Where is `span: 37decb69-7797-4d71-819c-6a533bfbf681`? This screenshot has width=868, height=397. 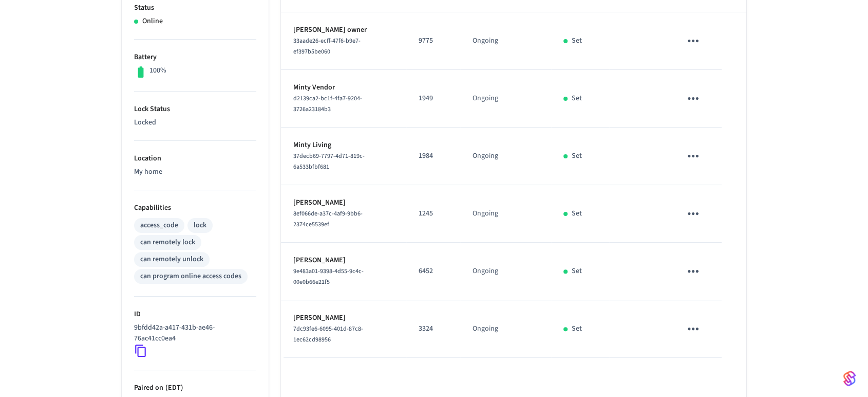 span: 37decb69-7797-4d71-819c-6a533bfbf681 is located at coordinates (329, 161).